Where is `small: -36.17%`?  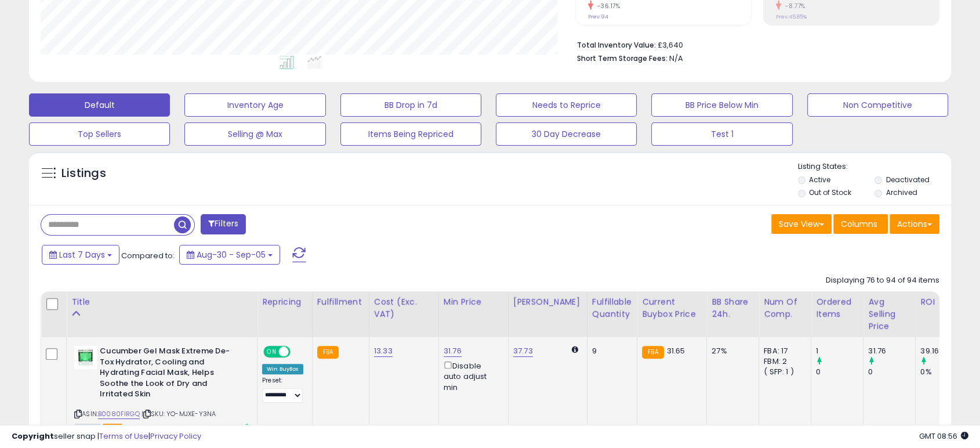 small: -36.17% is located at coordinates (607, 6).